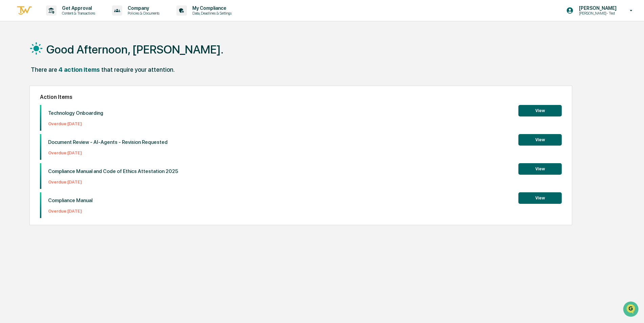  I want to click on p: Company, so click(142, 8).